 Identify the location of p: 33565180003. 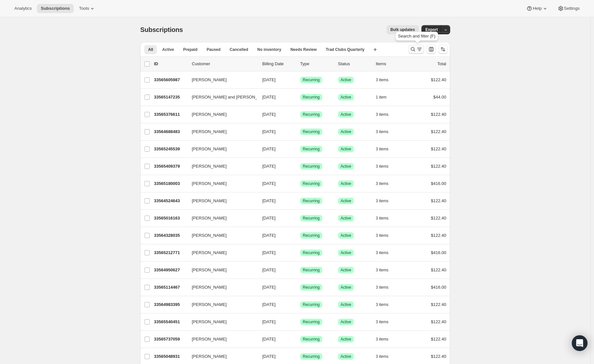
(170, 183).